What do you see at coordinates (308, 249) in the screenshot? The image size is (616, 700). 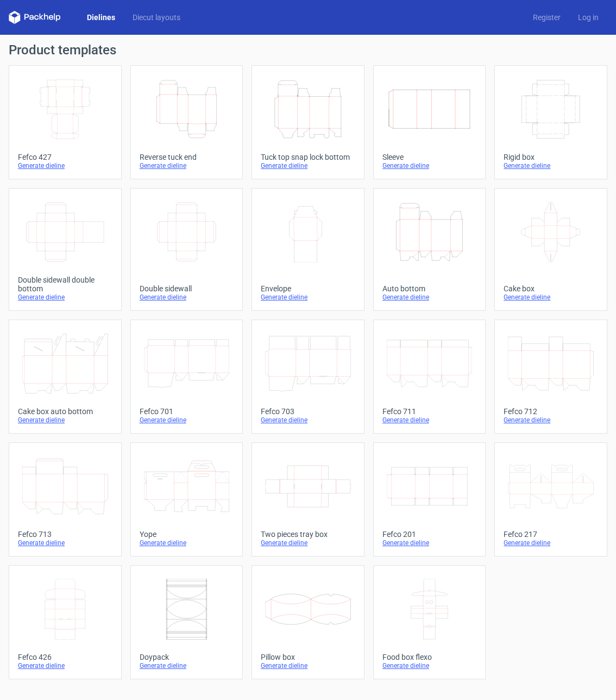 I see `a: EnvelopeGenerate dieline` at bounding box center [308, 249].